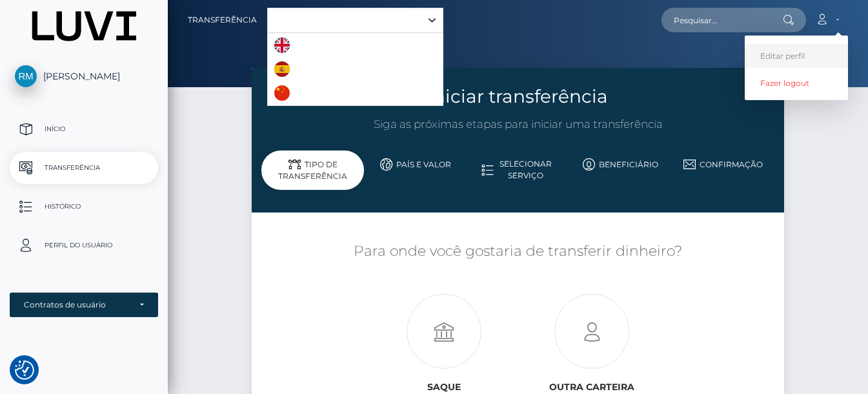 Image resolution: width=868 pixels, height=394 pixels. Describe the element at coordinates (518, 125) in the screenshot. I see `h3: Siga as próximas etapas para iniciar uma transferência` at that location.